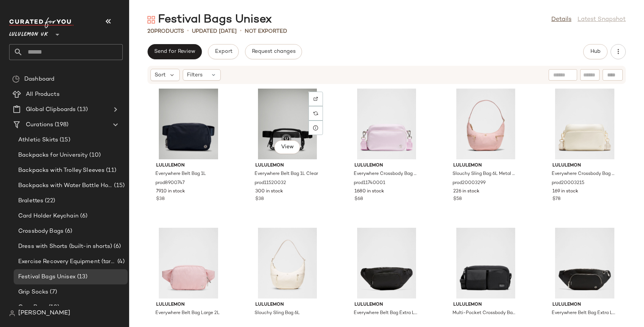 Image resolution: width=644 pixels, height=327 pixels. What do you see at coordinates (48, 216) in the screenshot?
I see `span: Card Holder Keychain` at bounding box center [48, 216].